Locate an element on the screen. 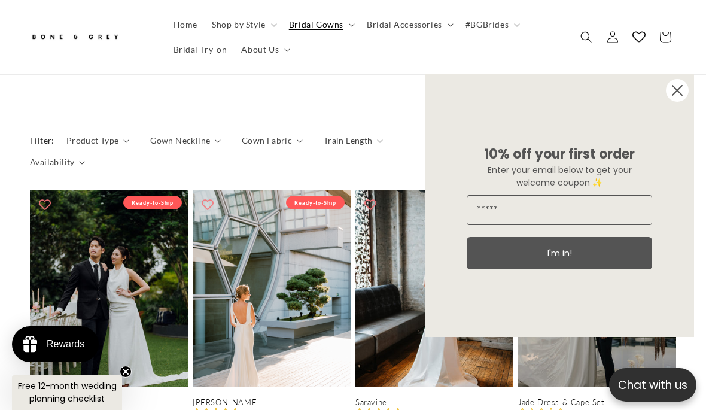 The width and height of the screenshot is (706, 410). button: Close teaser is located at coordinates (126, 372).